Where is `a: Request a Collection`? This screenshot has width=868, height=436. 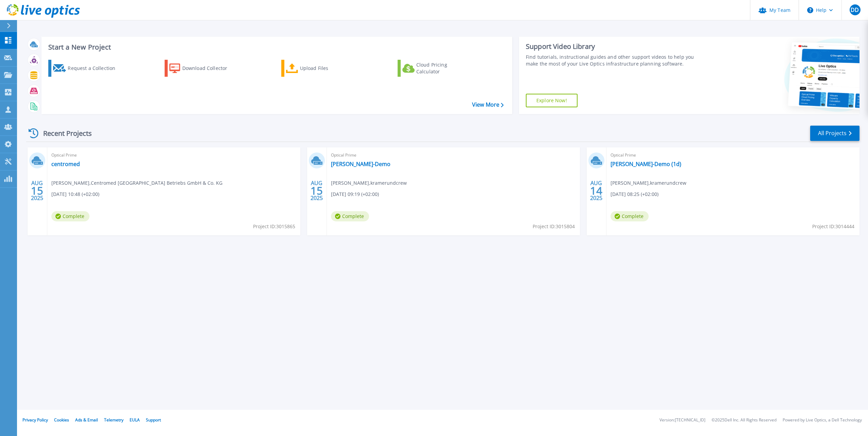 a: Request a Collection is located at coordinates (86, 68).